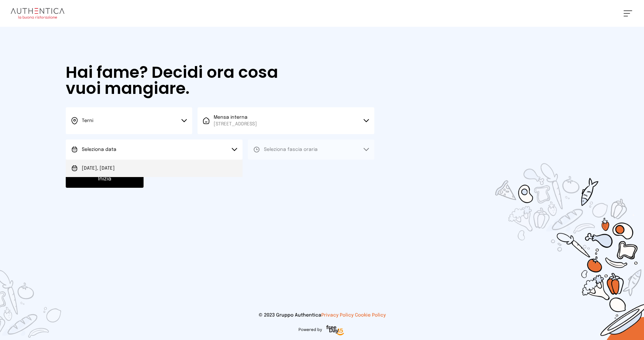  I want to click on img: logo-freeday.3e08031.png, so click(335, 330).